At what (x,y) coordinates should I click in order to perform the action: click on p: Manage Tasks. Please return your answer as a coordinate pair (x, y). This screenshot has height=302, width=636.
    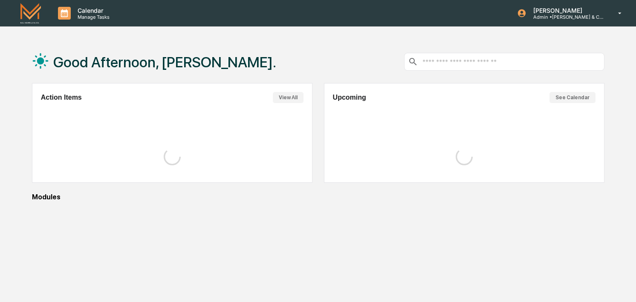
    Looking at the image, I should click on (92, 17).